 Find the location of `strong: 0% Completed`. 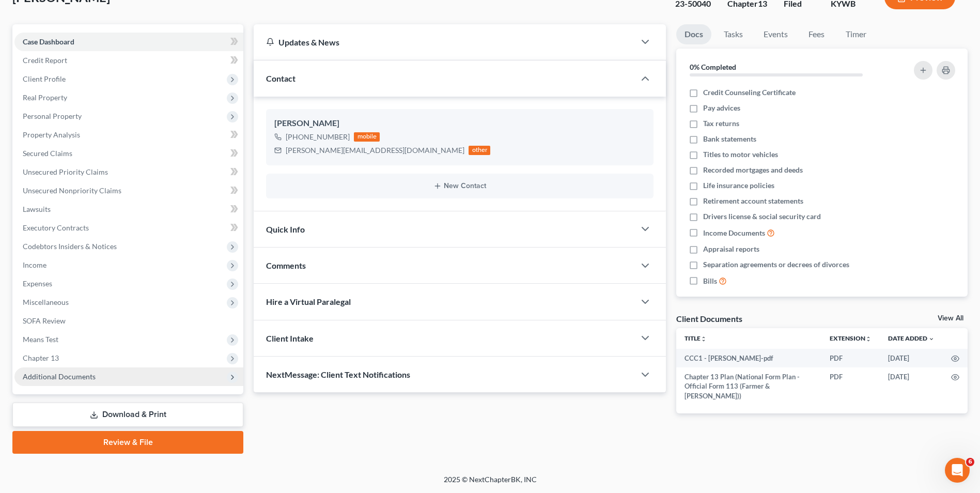

strong: 0% Completed is located at coordinates (713, 67).